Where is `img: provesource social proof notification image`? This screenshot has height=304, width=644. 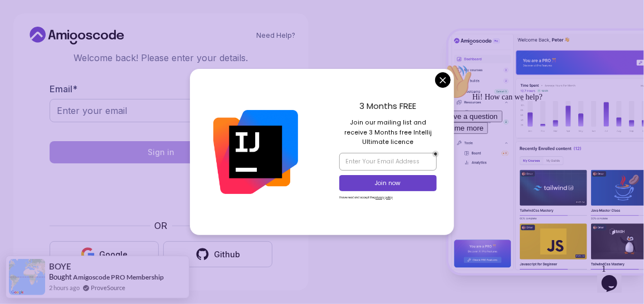 img: provesource social proof notification image is located at coordinates (27, 277).